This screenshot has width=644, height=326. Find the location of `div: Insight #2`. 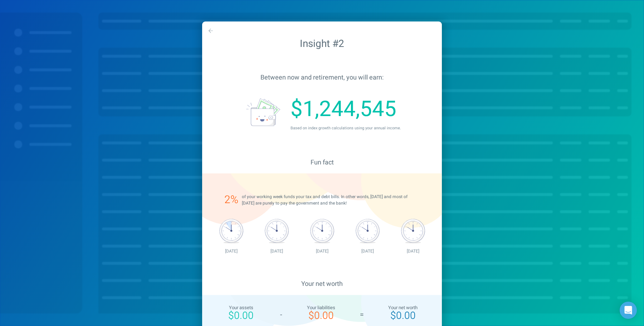

div: Insight #2 is located at coordinates (322, 44).